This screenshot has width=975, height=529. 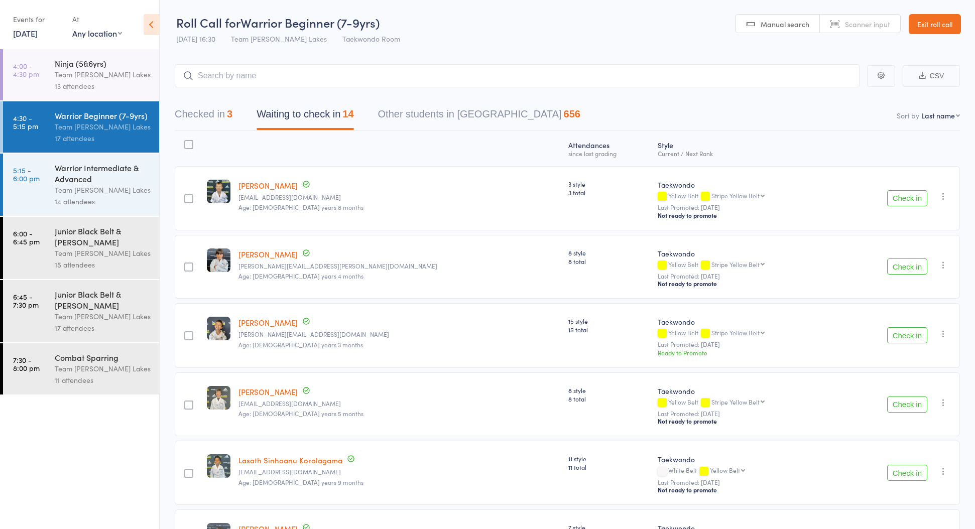 What do you see at coordinates (218, 466) in the screenshot?
I see `img: image1746847342.png` at bounding box center [218, 466].